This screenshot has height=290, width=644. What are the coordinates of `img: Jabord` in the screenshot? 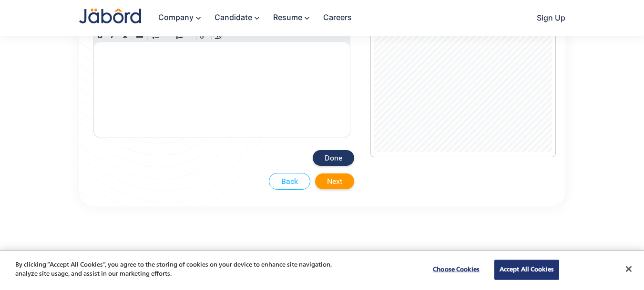 It's located at (110, 15).